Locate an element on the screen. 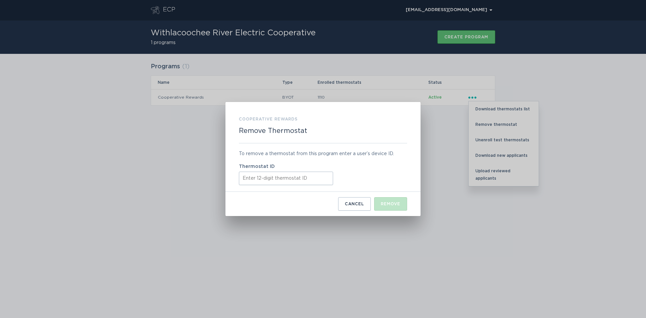 The width and height of the screenshot is (646, 318). h2: Remove Thermostat is located at coordinates (273, 131).